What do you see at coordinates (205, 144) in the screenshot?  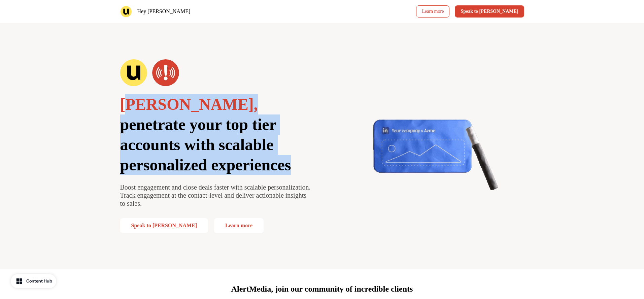 I see `span: penetrate your top tier accounts with scalable personalized experiences` at bounding box center [205, 144].